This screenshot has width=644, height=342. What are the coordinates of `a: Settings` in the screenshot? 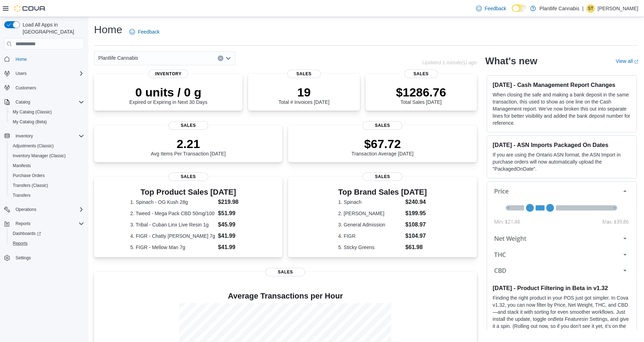 It's located at (23, 258).